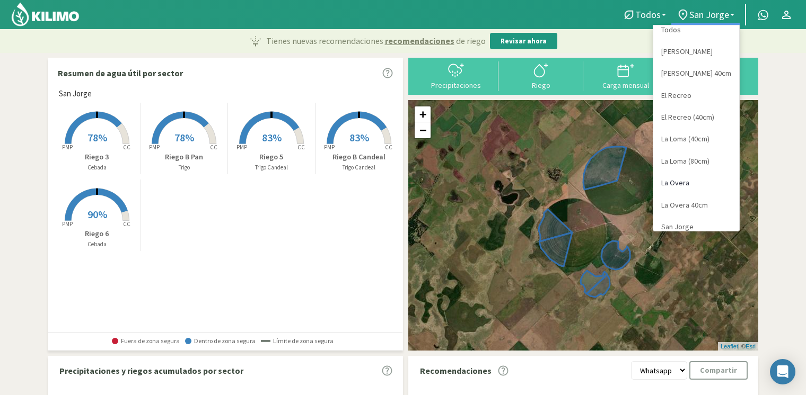 The height and width of the screenshot is (395, 806). I want to click on p: Resumen de agua útil por sector, so click(120, 73).